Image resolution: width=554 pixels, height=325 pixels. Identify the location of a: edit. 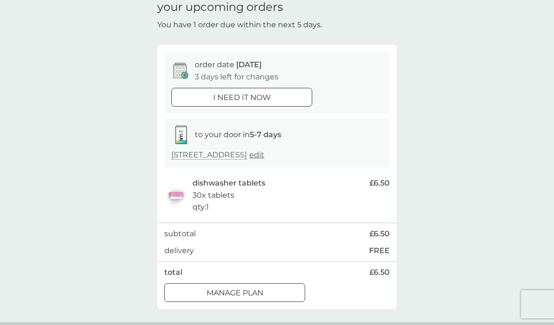
(257, 155).